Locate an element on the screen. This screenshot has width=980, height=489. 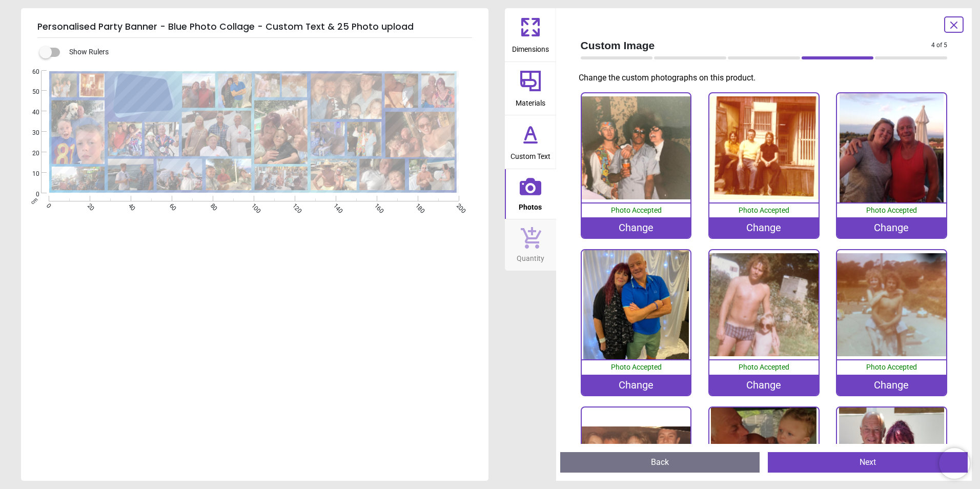
button: Custom Text is located at coordinates (531, 142).